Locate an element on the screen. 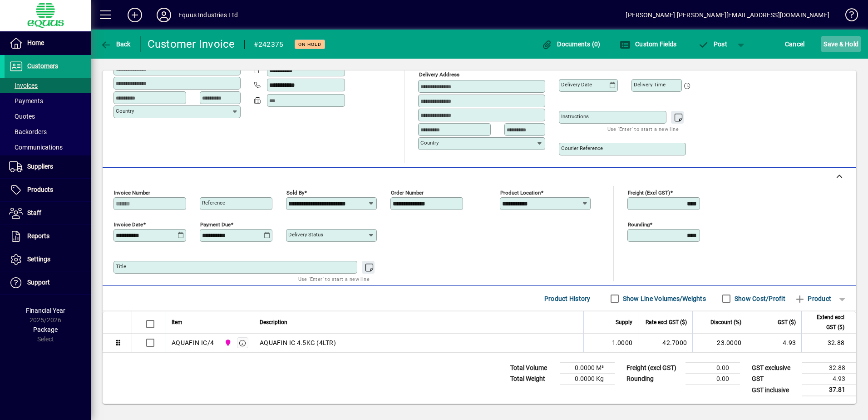 This screenshot has height=420, width=868. span: Backorders is located at coordinates (28, 132).